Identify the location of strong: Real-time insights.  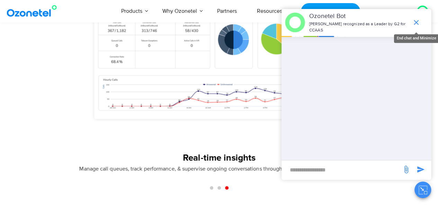
(219, 158).